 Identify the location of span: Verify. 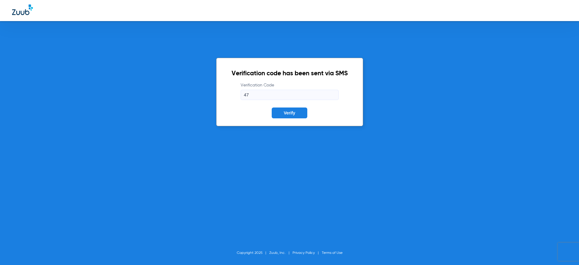
(289, 113).